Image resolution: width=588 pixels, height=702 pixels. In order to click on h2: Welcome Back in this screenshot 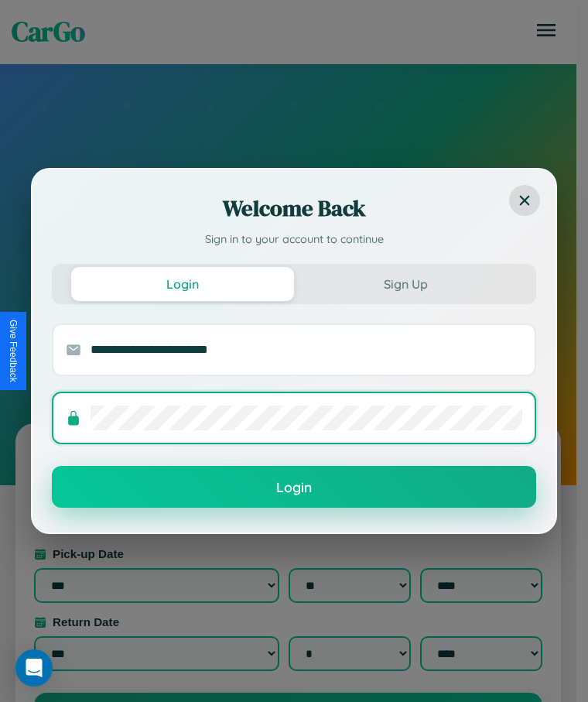, I will do `click(294, 209)`.